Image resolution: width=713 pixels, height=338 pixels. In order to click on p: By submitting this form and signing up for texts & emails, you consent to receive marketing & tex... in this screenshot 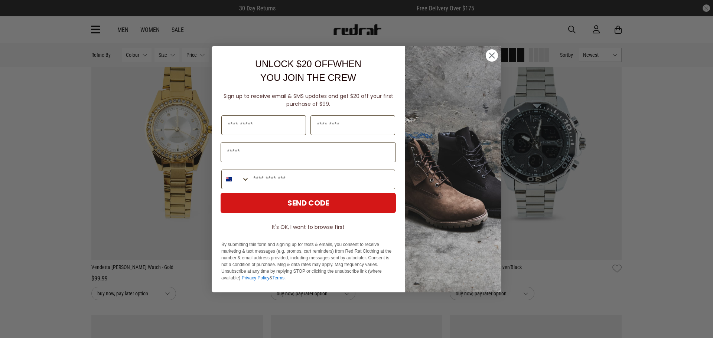, I will do `click(308, 261)`.